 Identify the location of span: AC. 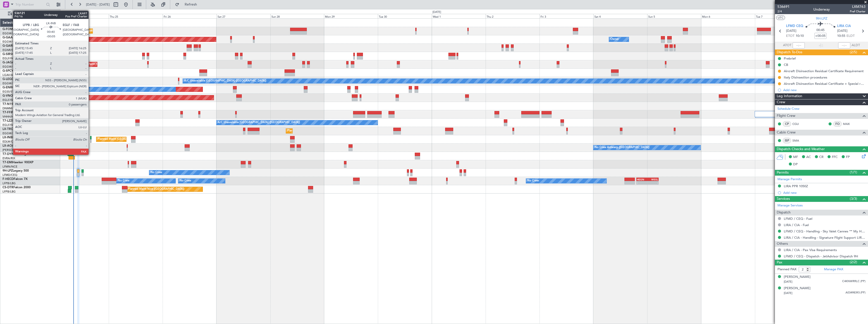
(809, 157).